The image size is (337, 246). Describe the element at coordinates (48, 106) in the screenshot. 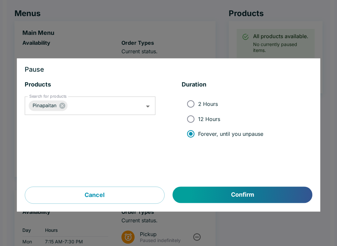

I see `div: Pinapaitan` at that location.